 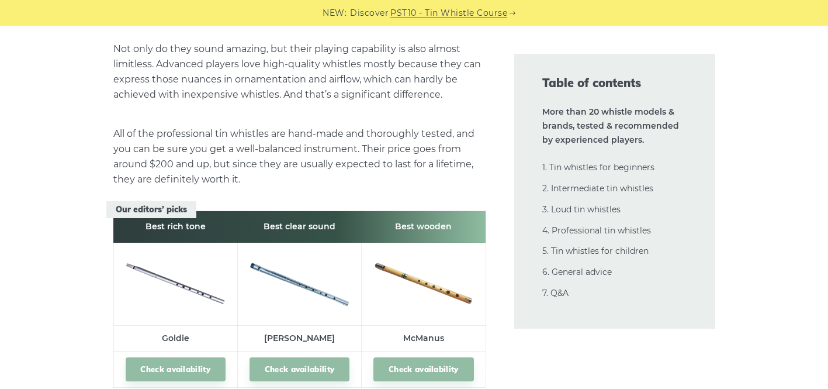 What do you see at coordinates (615, 83) in the screenshot?
I see `span: Table of contents` at bounding box center [615, 83].